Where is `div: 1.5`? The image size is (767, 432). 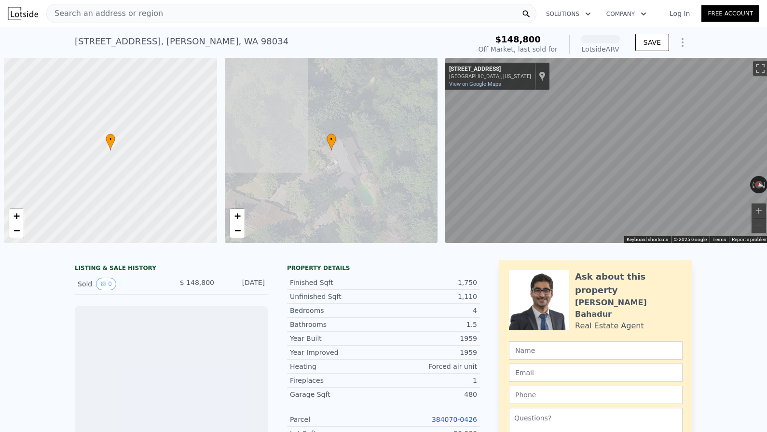
div: 1.5 is located at coordinates (430, 325).